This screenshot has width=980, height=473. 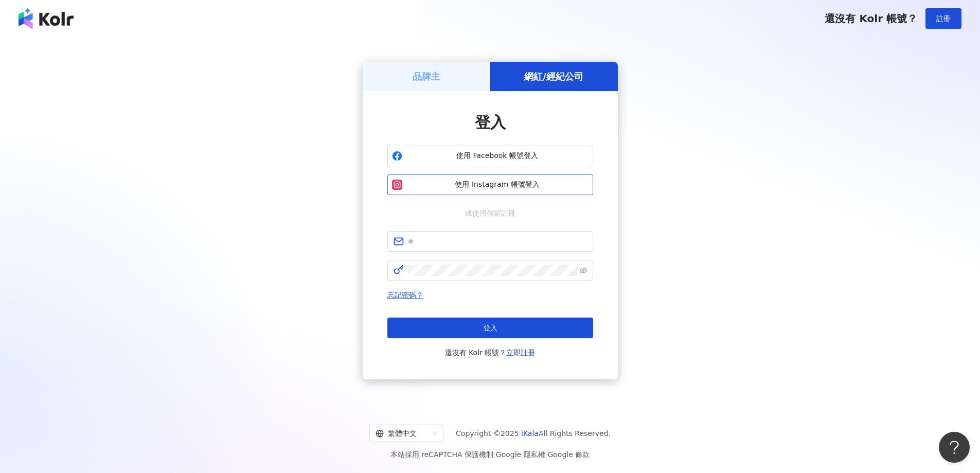 What do you see at coordinates (427, 76) in the screenshot?
I see `h5: 品牌主` at bounding box center [427, 76].